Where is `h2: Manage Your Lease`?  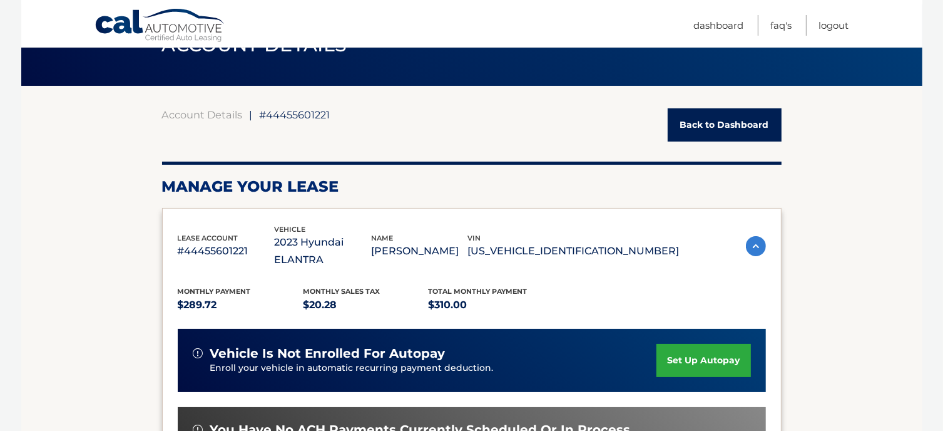
h2: Manage Your Lease is located at coordinates (472, 187).